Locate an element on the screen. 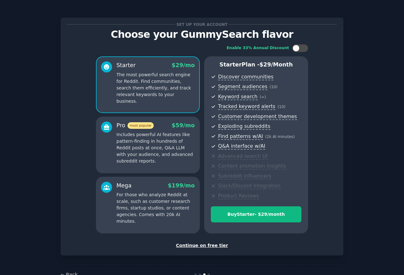 This screenshot has height=275, width=404. span: Tracked keyword alerts is located at coordinates (246, 107).